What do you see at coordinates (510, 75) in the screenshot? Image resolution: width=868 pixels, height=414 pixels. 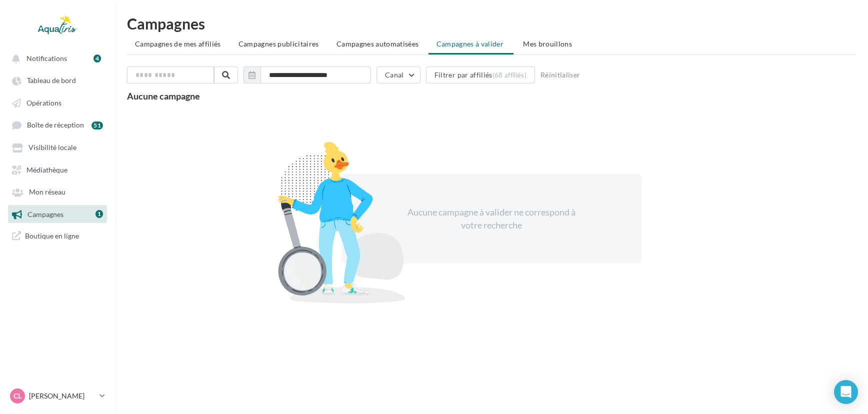 I see `div: (68 affiliés)` at bounding box center [510, 75].